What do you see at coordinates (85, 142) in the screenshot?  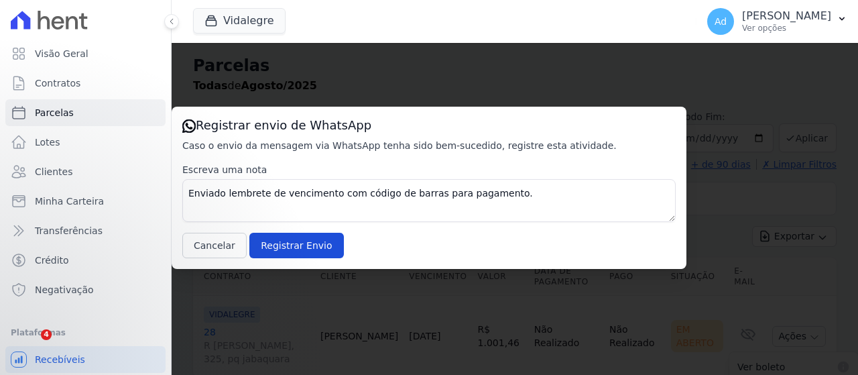 I see `a: Lotes` at bounding box center [85, 142].